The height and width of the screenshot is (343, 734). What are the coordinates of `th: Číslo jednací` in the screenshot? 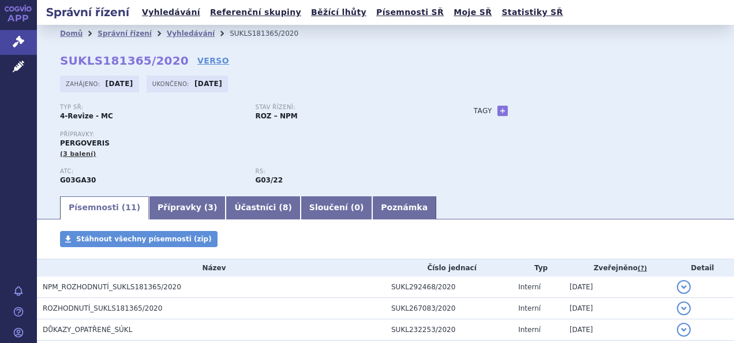 It's located at (449, 268).